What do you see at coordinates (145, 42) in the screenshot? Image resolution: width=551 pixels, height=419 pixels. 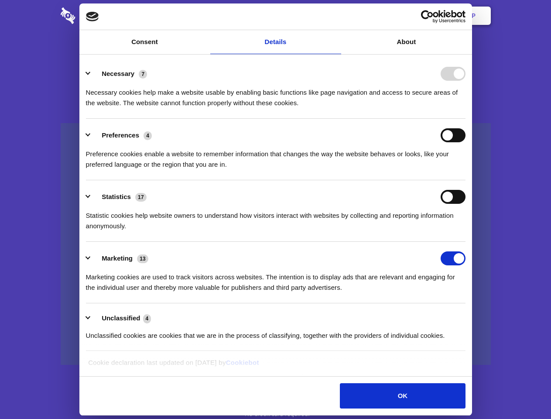 I see `a: Consent` at bounding box center [145, 42].